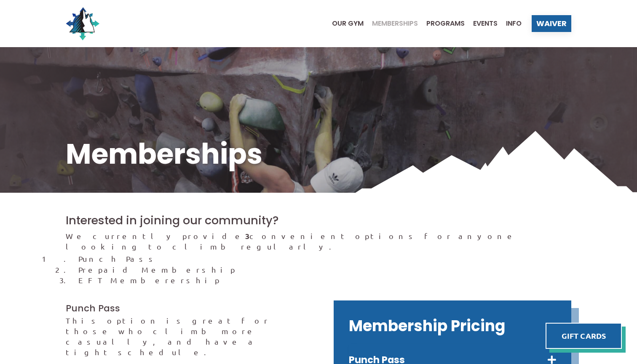 This screenshot has height=364, width=637. I want to click on h2: Membership Pricing, so click(452, 326).